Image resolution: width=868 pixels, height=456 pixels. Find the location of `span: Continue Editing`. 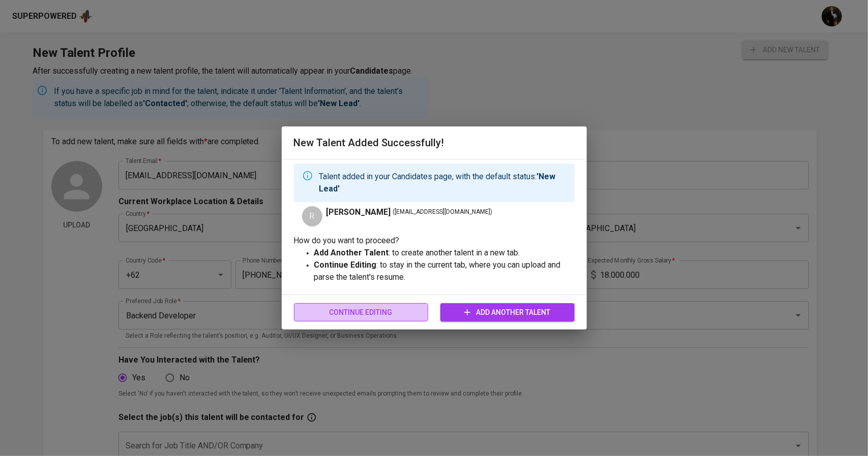

span: Continue Editing is located at coordinates (361, 313).